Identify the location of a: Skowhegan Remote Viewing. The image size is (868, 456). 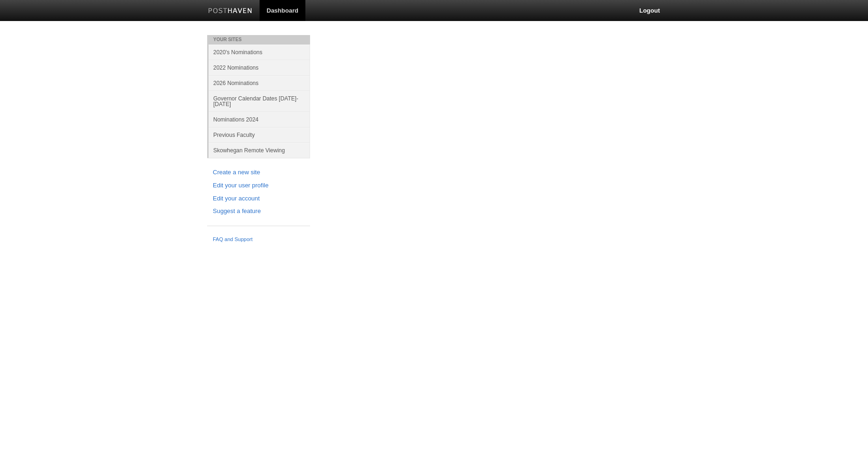
(259, 150).